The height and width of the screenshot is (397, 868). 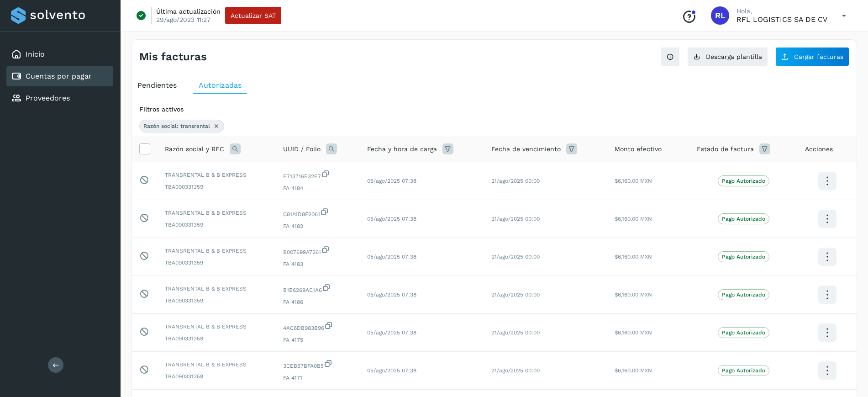 I want to click on span: Descarga plantilla, so click(x=734, y=56).